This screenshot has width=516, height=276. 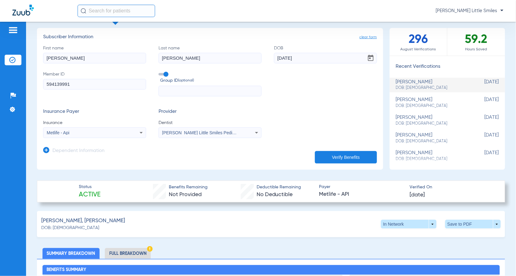 I want to click on li: Full Breakdown, so click(x=128, y=253).